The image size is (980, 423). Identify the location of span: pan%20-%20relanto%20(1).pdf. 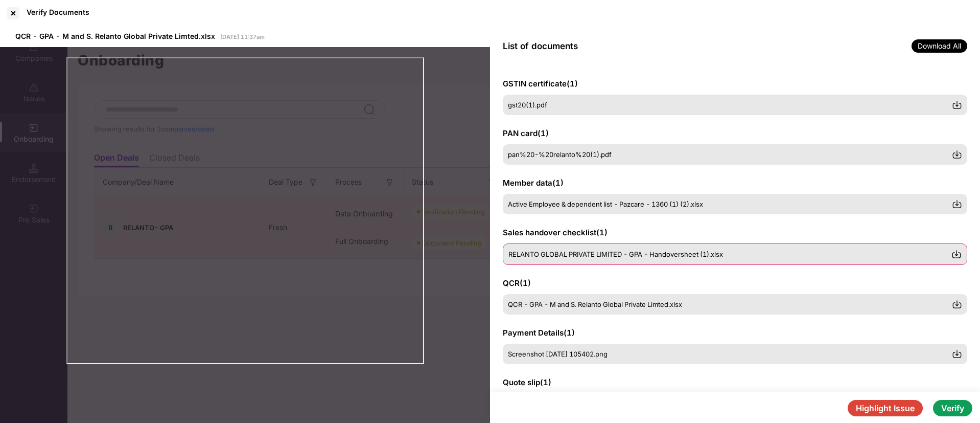
(559, 155).